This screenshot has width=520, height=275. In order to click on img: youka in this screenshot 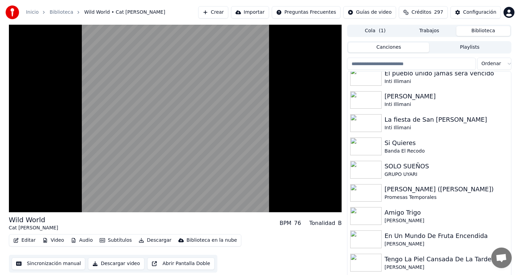, I will do `click(12, 12)`.